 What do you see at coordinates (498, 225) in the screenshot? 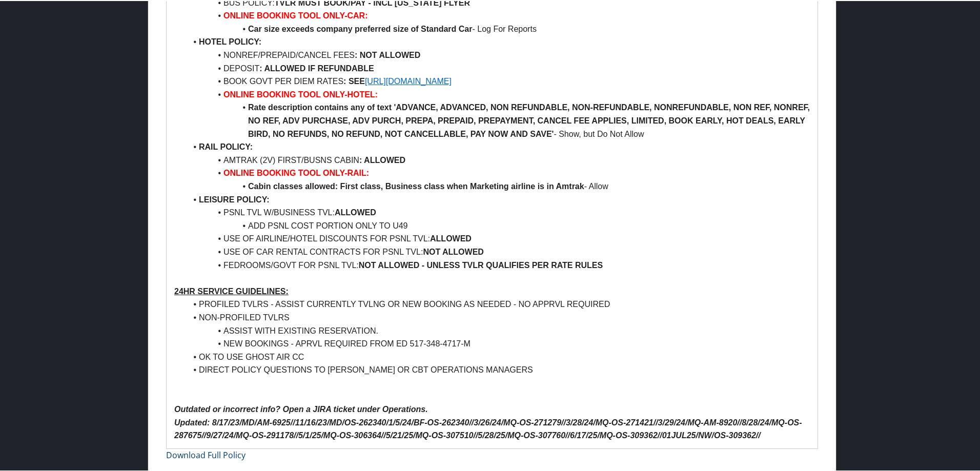
I see `li: ADD PSNL COST PORTION ONLY TO U49` at bounding box center [498, 225].